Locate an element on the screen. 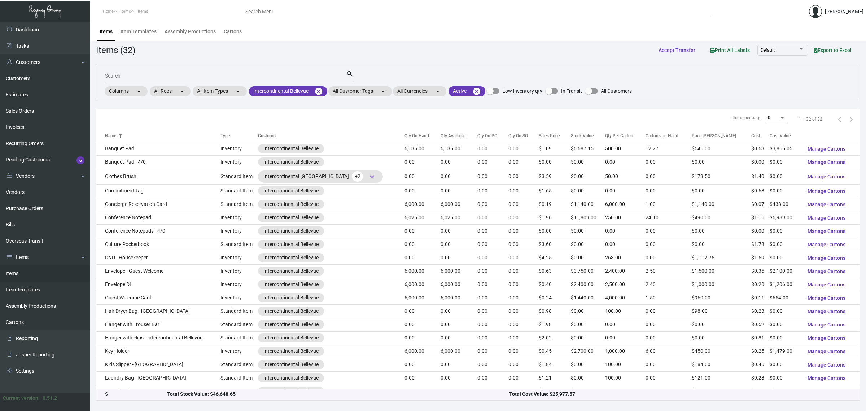  div: Qty On SO is located at coordinates (518, 136).